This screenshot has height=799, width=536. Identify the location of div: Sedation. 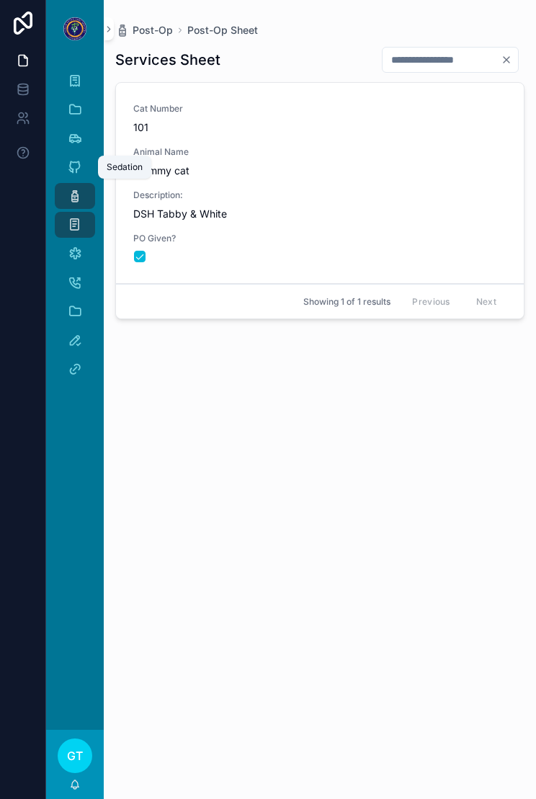
(125, 167).